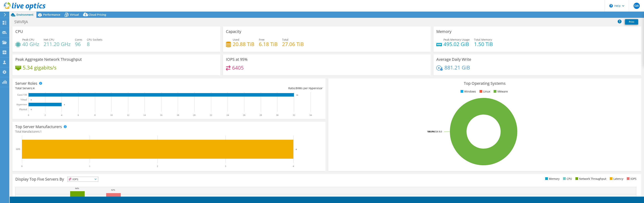  I want to click on h3: Average Daily Write, so click(454, 59).